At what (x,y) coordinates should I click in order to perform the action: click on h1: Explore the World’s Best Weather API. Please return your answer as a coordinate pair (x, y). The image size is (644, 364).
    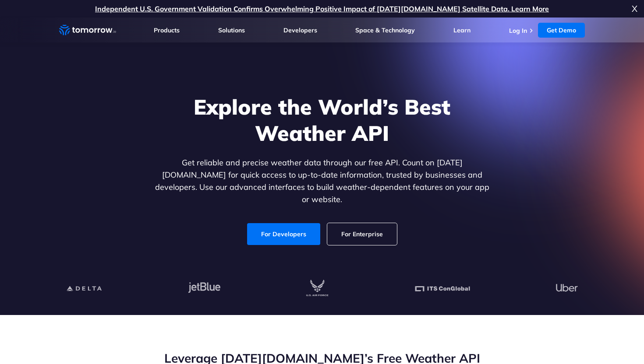
    Looking at the image, I should click on (322, 120).